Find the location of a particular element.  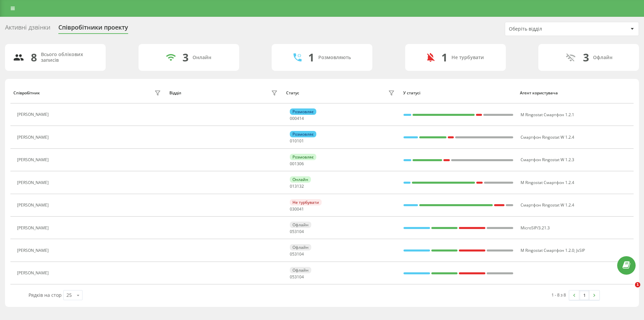

font: Оберіть відділ is located at coordinates (525, 29).